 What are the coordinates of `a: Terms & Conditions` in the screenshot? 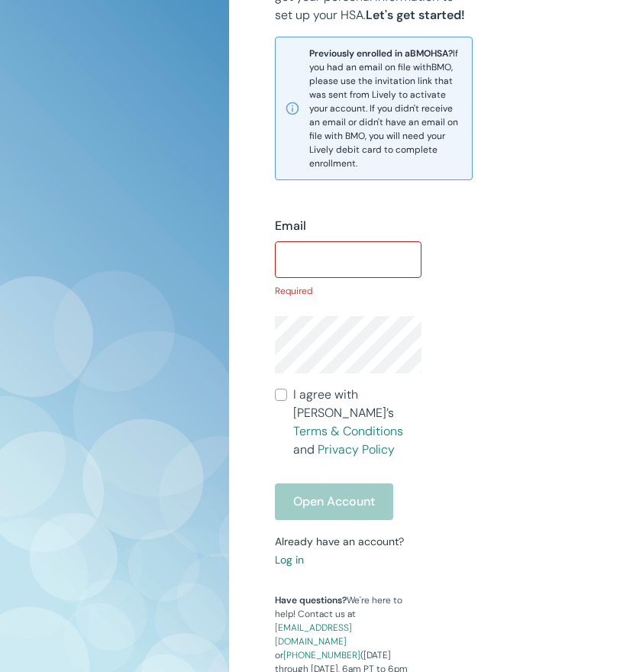 It's located at (349, 430).